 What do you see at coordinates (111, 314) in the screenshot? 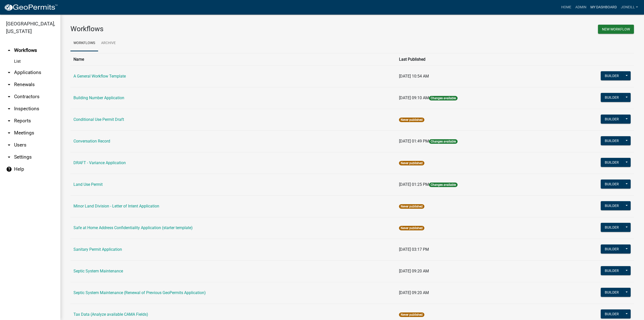
I see `a: Tax Data (Analyze available CAMA Fields)` at bounding box center [111, 314].